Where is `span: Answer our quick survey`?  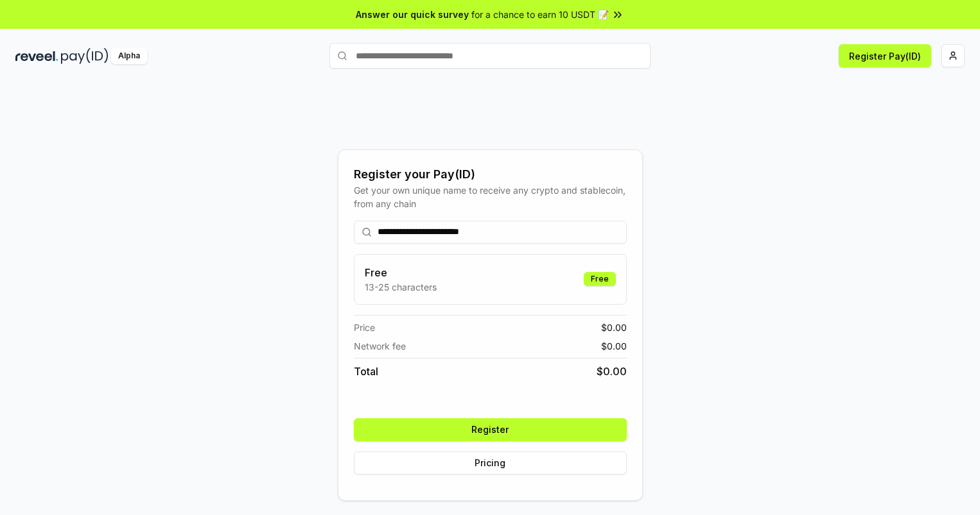 span: Answer our quick survey is located at coordinates (412, 14).